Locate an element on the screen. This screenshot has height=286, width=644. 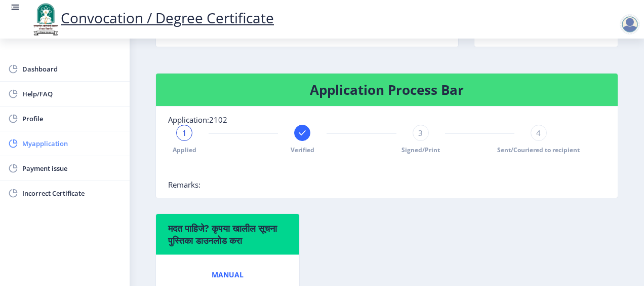
span: Dashboard is located at coordinates (72, 69).